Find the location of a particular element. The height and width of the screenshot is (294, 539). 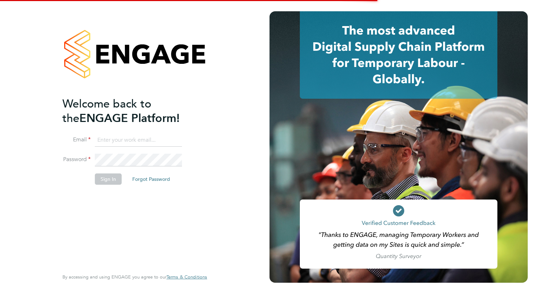

button: Sign In is located at coordinates (108, 179).